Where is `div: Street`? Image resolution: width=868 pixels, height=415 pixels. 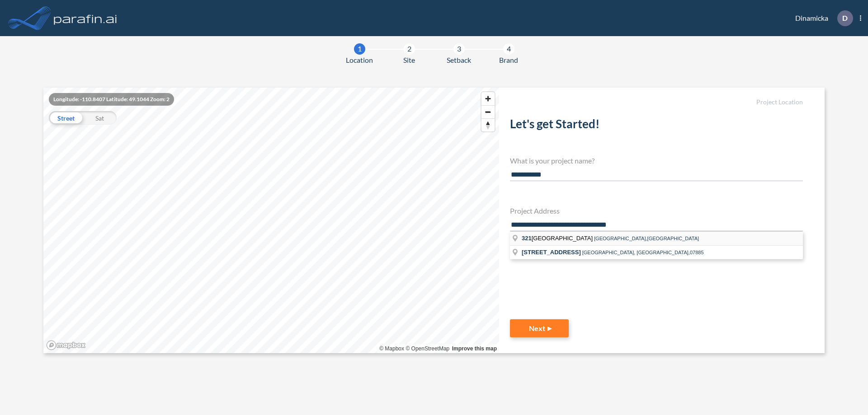 div: Street is located at coordinates (66, 118).